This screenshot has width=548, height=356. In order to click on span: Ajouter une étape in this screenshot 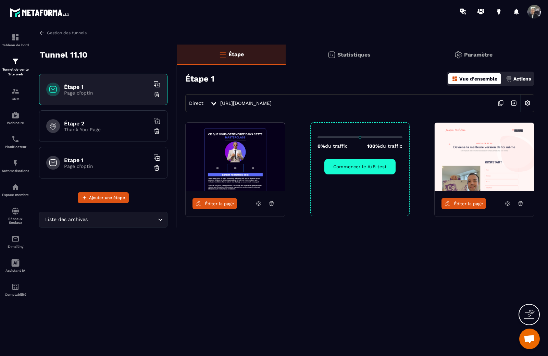, I will do `click(107, 198)`.